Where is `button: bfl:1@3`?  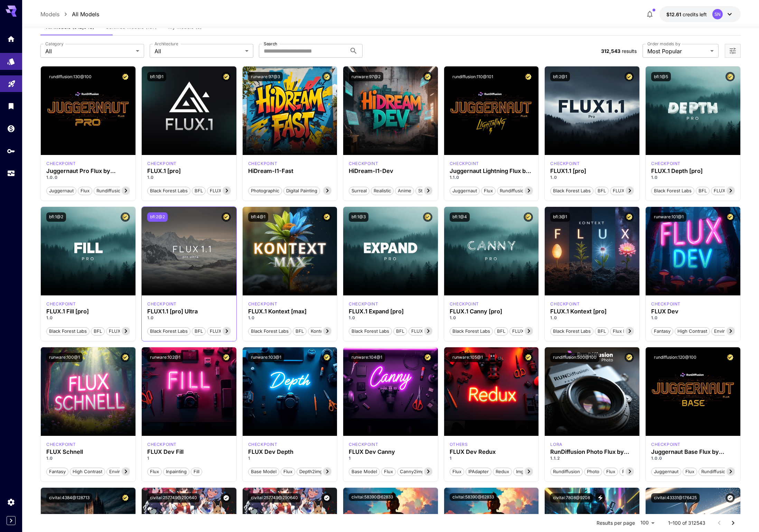 button: bfl:1@3 is located at coordinates (358, 217).